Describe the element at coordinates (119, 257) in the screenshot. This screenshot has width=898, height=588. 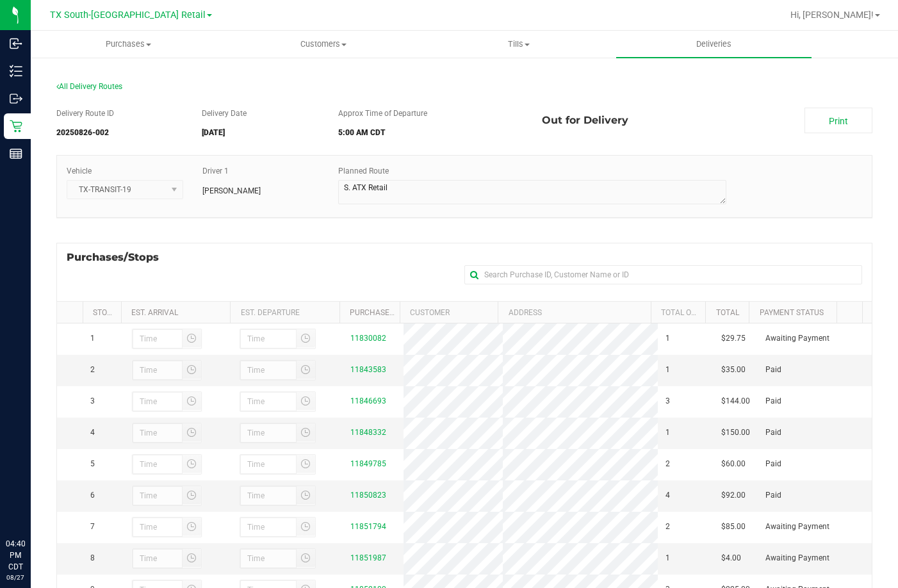
I see `span: Purchases/Stops` at that location.